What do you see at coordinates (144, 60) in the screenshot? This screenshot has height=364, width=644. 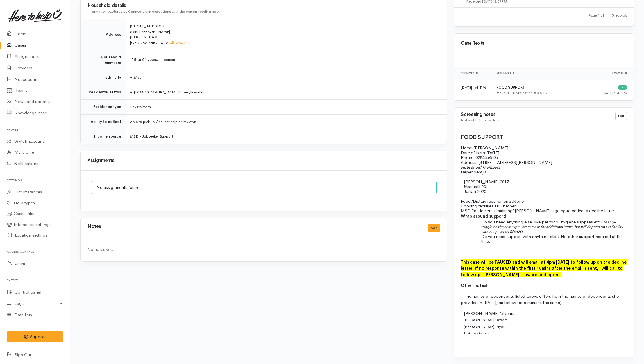 I see `dt: 18 to 64 years` at bounding box center [144, 60].